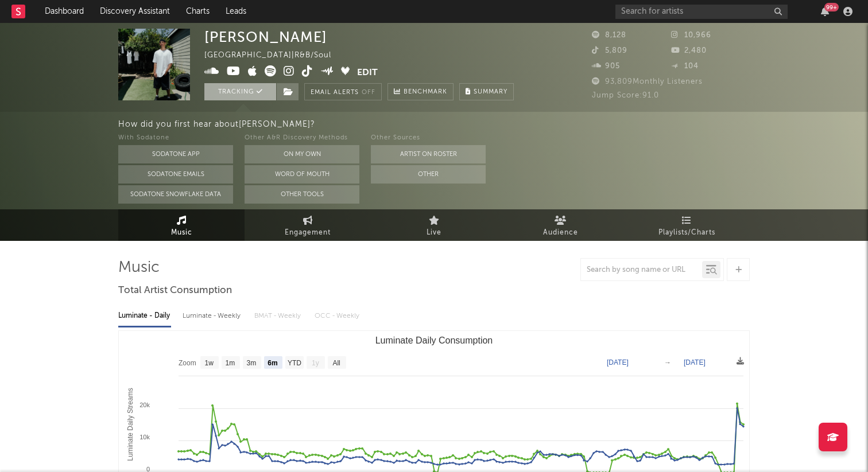 This screenshot has width=868, height=472. Describe the element at coordinates (825, 12) in the screenshot. I see `button: 99+` at that location.